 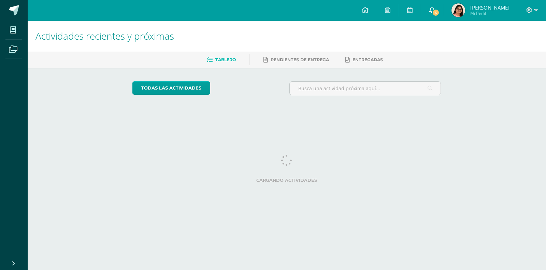 What do you see at coordinates (365, 88) in the screenshot?
I see `input: Busca una actividad próxima aquí...` at bounding box center [365, 88].